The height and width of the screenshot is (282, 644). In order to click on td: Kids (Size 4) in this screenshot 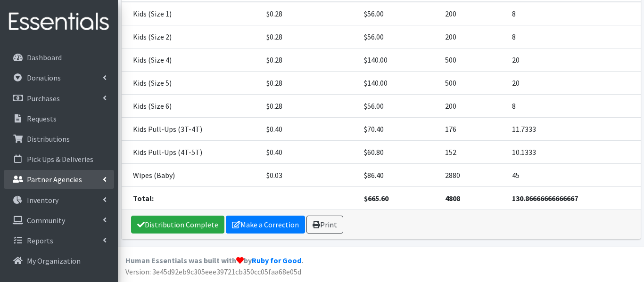, I will do `click(191, 60)`.